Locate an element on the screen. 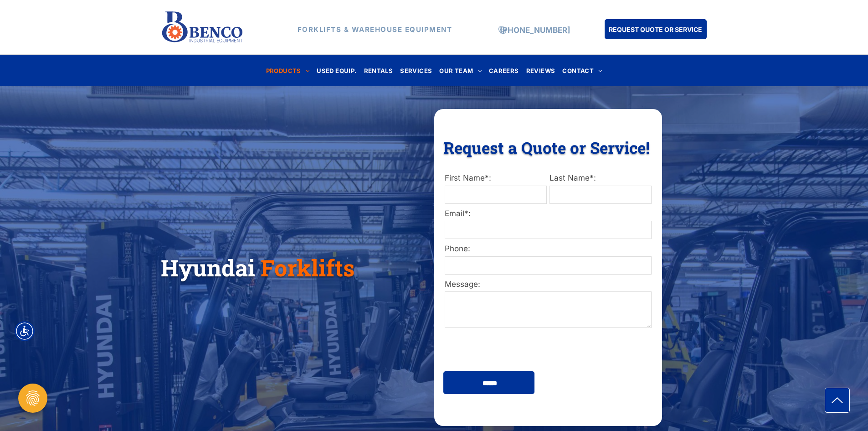 Image resolution: width=868 pixels, height=431 pixels. a: REVIEWS is located at coordinates (541, 70).